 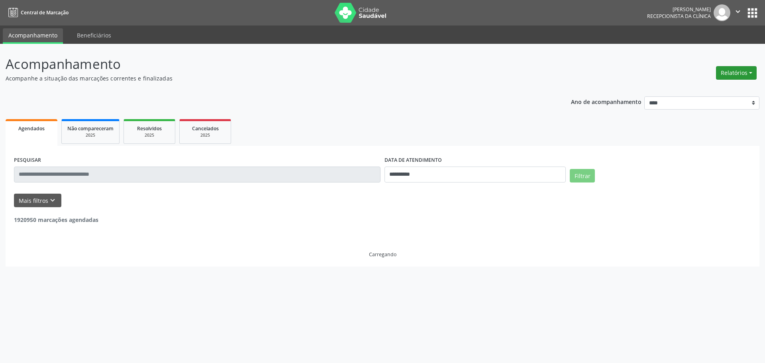 What do you see at coordinates (33, 36) in the screenshot?
I see `a: Acompanhamento` at bounding box center [33, 36].